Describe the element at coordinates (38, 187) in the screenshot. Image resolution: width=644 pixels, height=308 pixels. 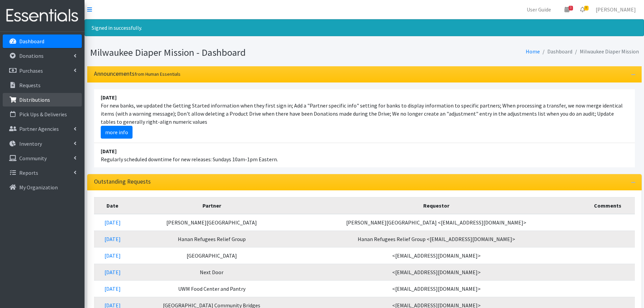
I see `p: My Organization` at that location.